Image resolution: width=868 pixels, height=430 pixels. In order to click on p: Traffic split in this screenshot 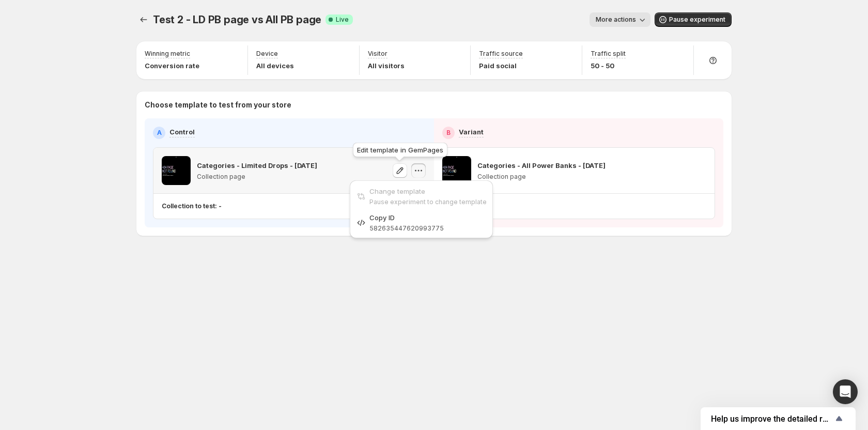, I will do `click(608, 54)`.